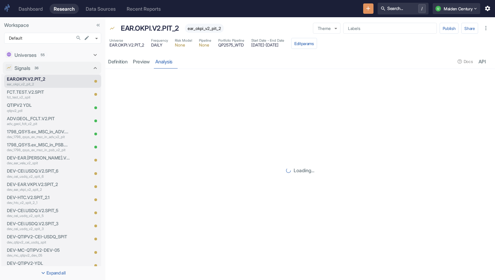 The height and width of the screenshot is (280, 495). What do you see at coordinates (456, 9) in the screenshot?
I see `button: UMaiden Century` at bounding box center [456, 9].